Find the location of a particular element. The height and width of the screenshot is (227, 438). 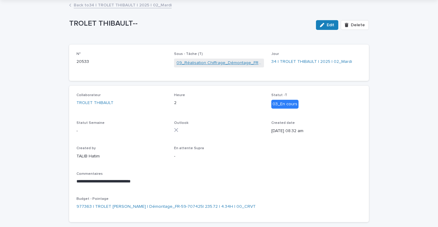

span: Statut -T is located at coordinates (279, 95).